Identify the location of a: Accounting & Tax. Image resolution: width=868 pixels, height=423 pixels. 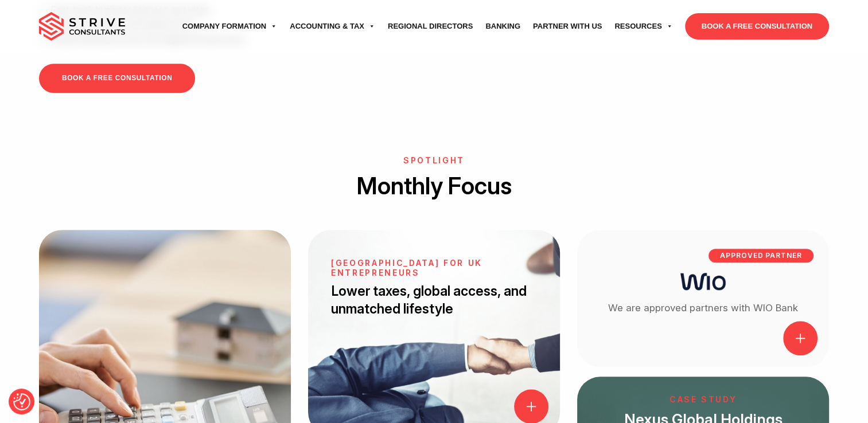
(332, 26).